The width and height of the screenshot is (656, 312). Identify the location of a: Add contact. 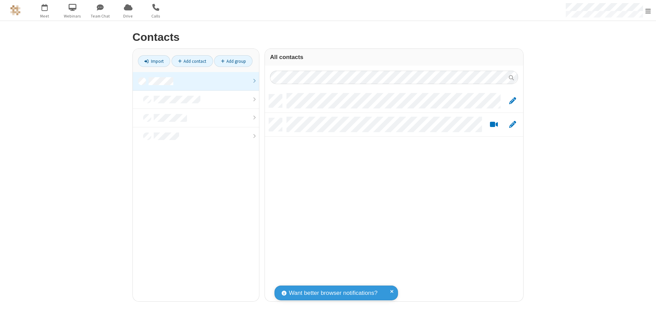
(192, 61).